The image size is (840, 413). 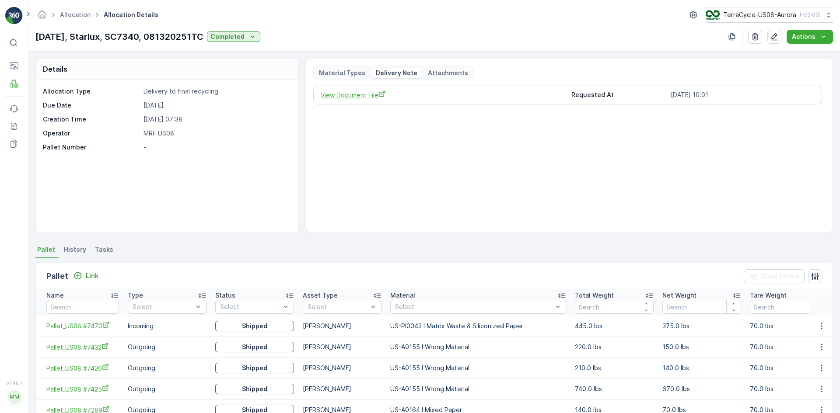 I want to click on td: 445.0 lbs, so click(x=614, y=326).